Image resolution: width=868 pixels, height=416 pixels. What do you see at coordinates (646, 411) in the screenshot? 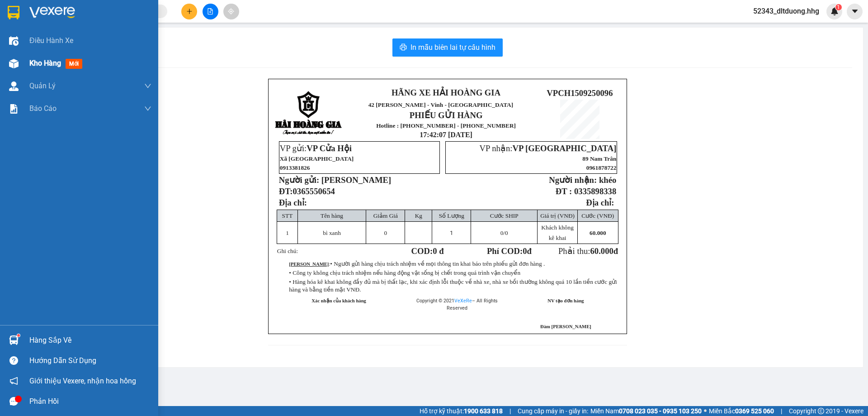
I see `span: Miền Nam` at bounding box center [646, 411].